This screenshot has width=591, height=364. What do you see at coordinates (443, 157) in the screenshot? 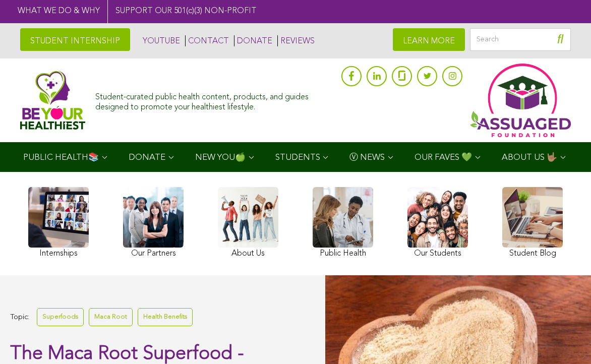
I see `span: OUR FAVES 💚` at bounding box center [443, 157].